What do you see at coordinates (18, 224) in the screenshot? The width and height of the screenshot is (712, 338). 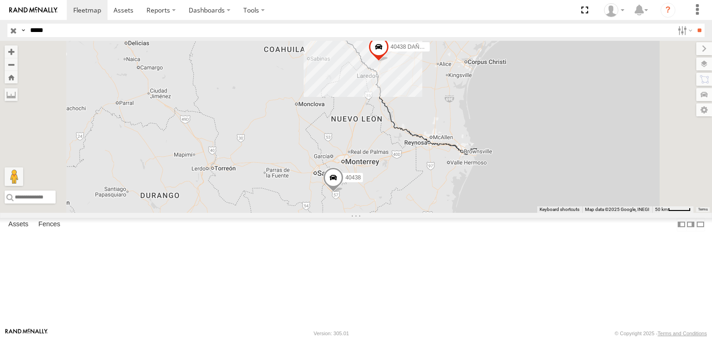 I see `label: Assets` at bounding box center [18, 224].